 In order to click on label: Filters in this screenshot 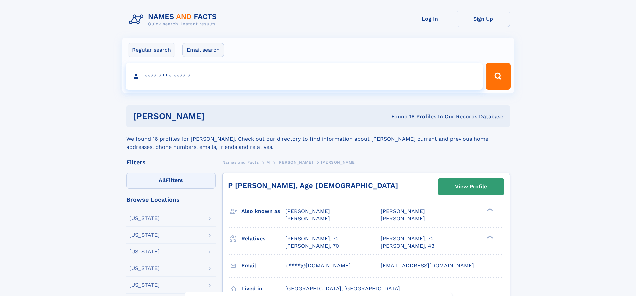, I will do `click(171, 181)`.